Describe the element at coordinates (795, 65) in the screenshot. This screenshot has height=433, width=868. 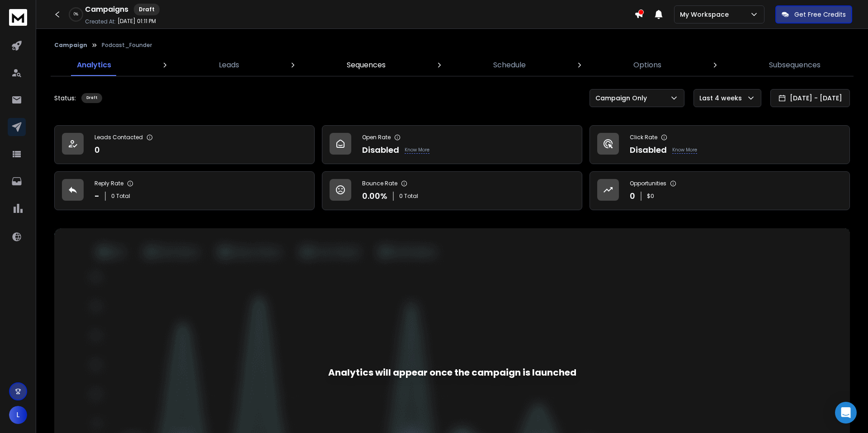
I see `a: Subsequences` at that location.